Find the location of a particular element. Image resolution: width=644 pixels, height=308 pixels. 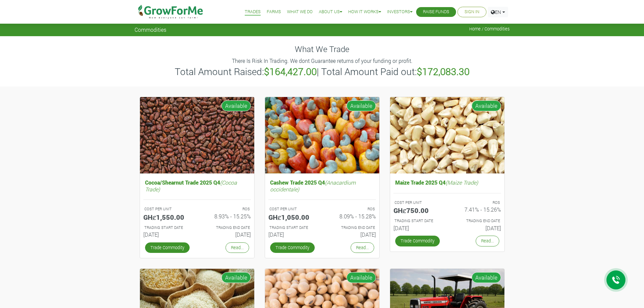

p: There Is Risk In Trading. We dont Guarantee returns of your funding or profit. is located at coordinates (322, 61).